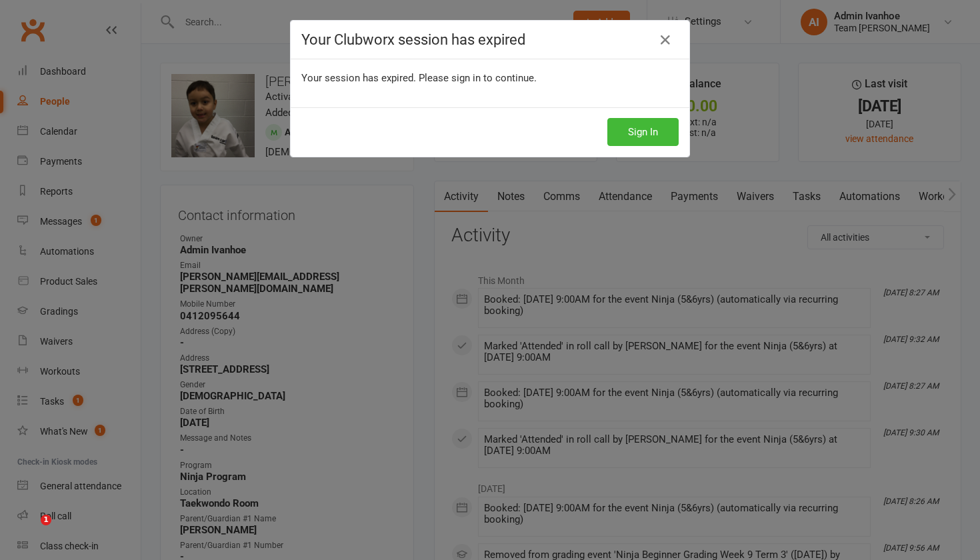 The image size is (980, 560). I want to click on h4: Your Clubworx session has expired, so click(490, 39).